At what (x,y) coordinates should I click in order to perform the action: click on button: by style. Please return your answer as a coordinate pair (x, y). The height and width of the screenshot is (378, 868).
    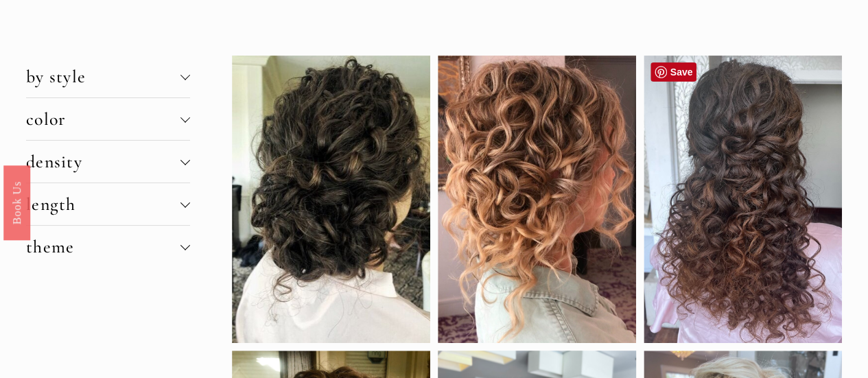
    Looking at the image, I should click on (108, 76).